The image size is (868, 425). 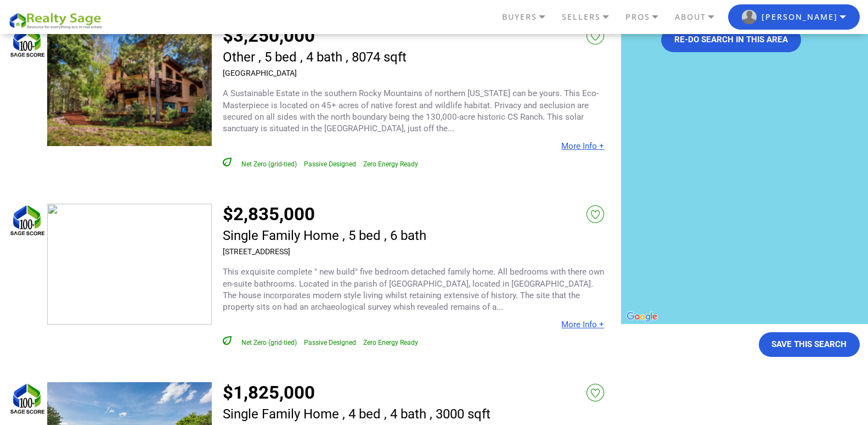 What do you see at coordinates (809, 344) in the screenshot?
I see `button: Save This Search` at bounding box center [809, 344].